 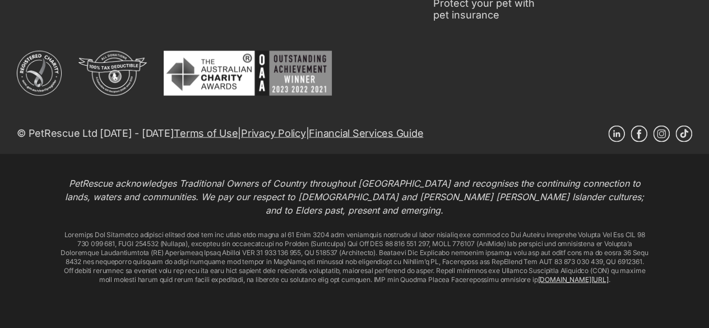 I want to click on a: TikTok, so click(x=684, y=134).